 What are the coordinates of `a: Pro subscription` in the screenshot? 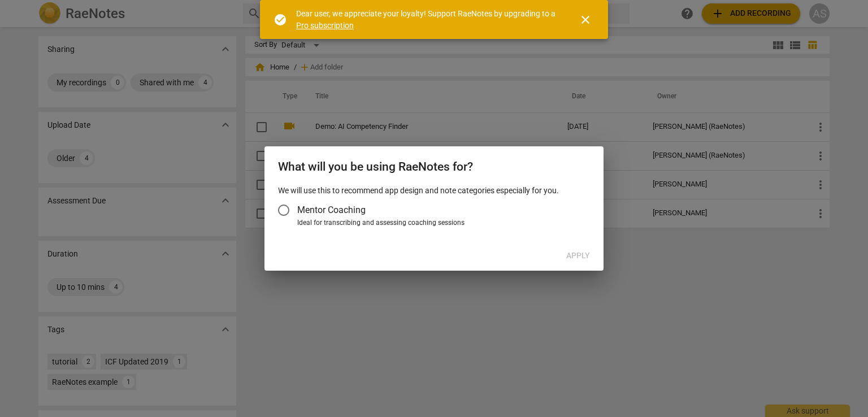 It's located at (325, 26).